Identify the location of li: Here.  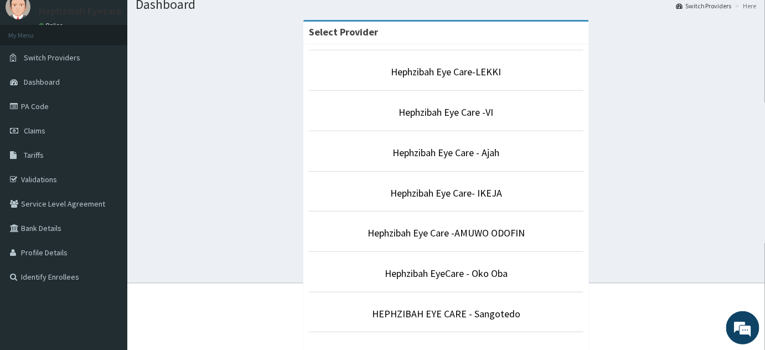
(745, 6).